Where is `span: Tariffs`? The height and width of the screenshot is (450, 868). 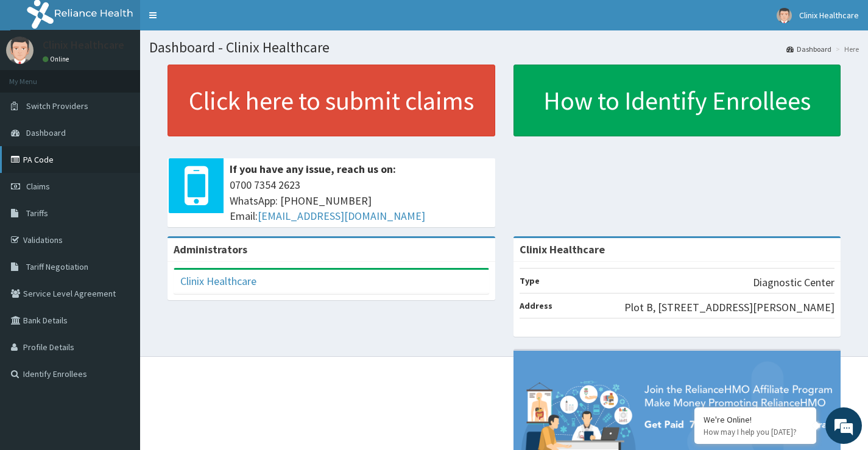 span: Tariffs is located at coordinates (37, 213).